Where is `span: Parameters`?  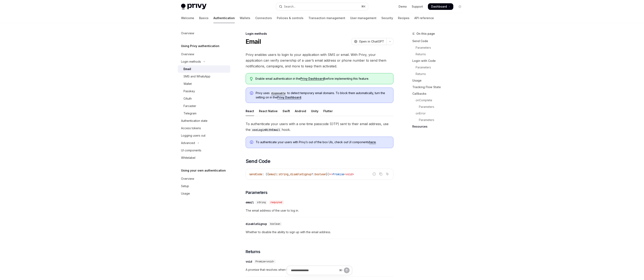 span: Parameters is located at coordinates (257, 192).